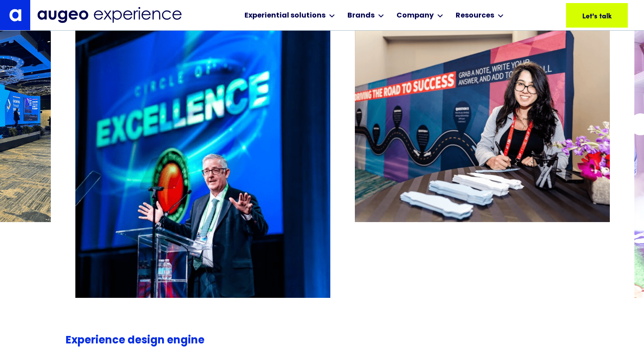 The width and height of the screenshot is (644, 364). Describe the element at coordinates (16, 15) in the screenshot. I see `img: Augeo's "a" monogram decorative logo in white.` at that location.